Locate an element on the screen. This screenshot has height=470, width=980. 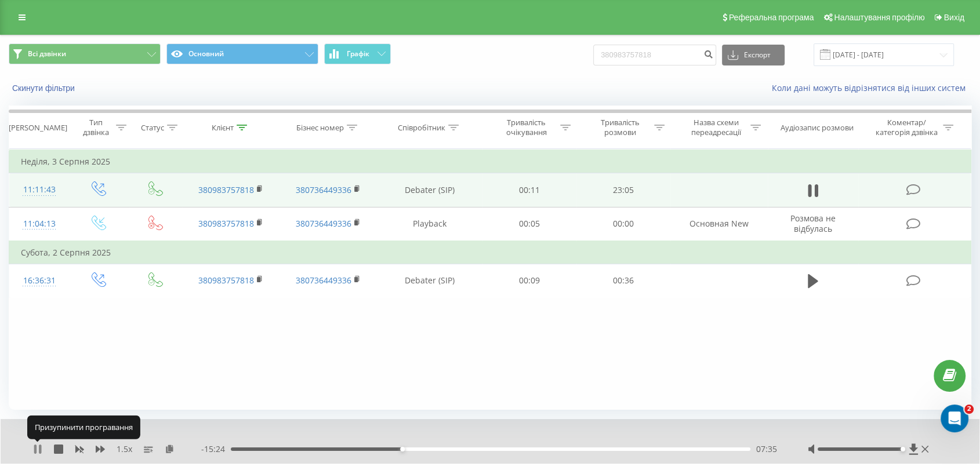
div: Тривалість очікування is located at coordinates (526, 128).